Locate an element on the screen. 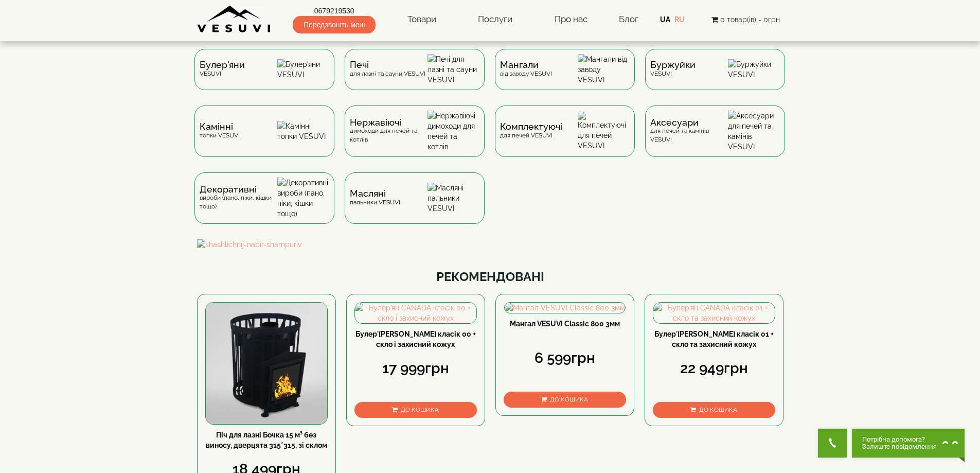  div: 6 599грн is located at coordinates (565, 358).